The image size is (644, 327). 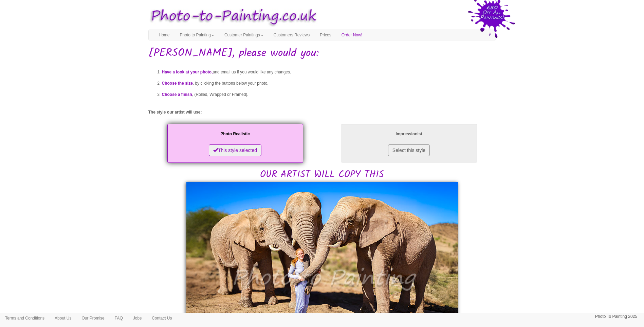 I want to click on a: Contact Us, so click(x=162, y=318).